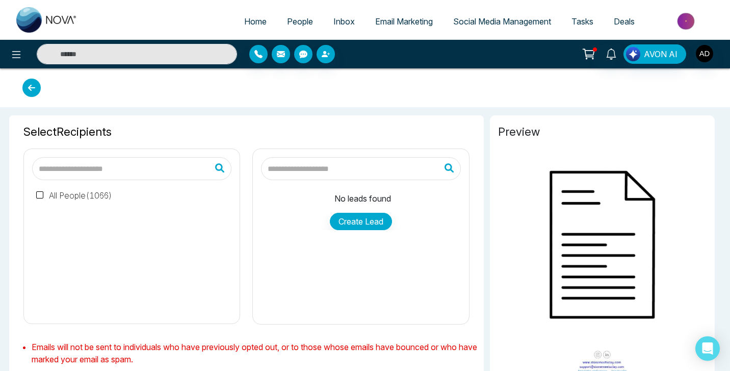 This screenshot has width=730, height=371. Describe the element at coordinates (344, 21) in the screenshot. I see `a: Inbox` at that location.